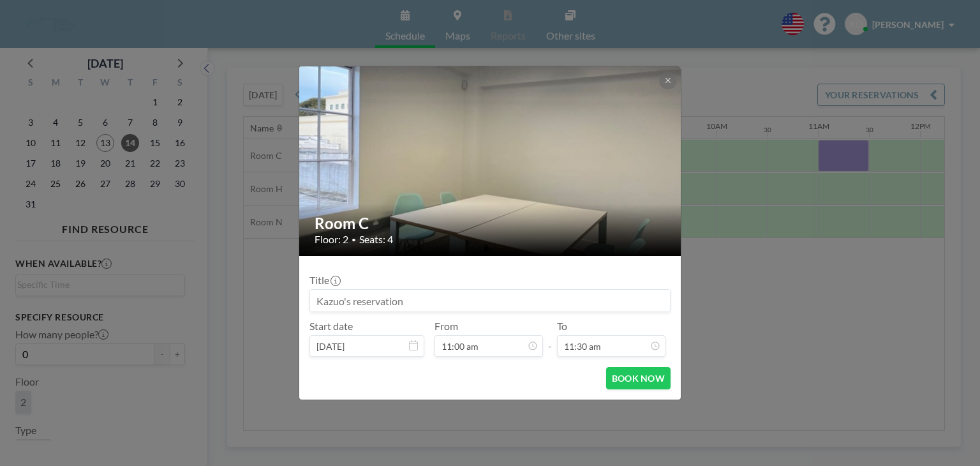 This screenshot has width=980, height=466. I want to click on span: Seats: 4, so click(376, 239).